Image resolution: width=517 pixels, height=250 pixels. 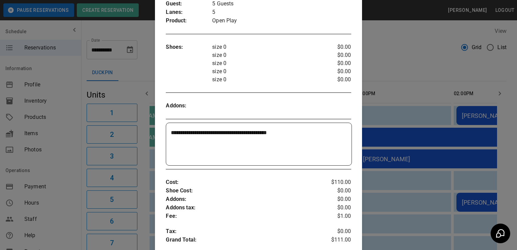 What do you see at coordinates (243, 241) in the screenshot?
I see `p: Grand Total :` at bounding box center [243, 241].